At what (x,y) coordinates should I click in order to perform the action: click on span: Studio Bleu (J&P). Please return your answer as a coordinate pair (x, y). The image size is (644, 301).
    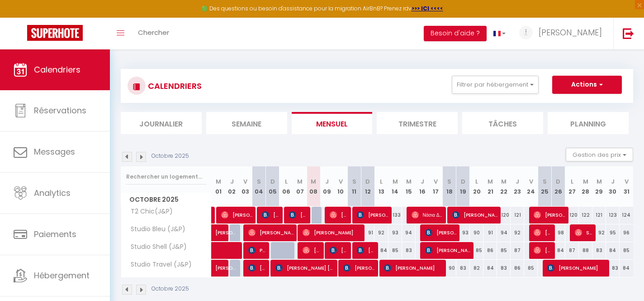
    Looking at the image, I should click on (155, 229).